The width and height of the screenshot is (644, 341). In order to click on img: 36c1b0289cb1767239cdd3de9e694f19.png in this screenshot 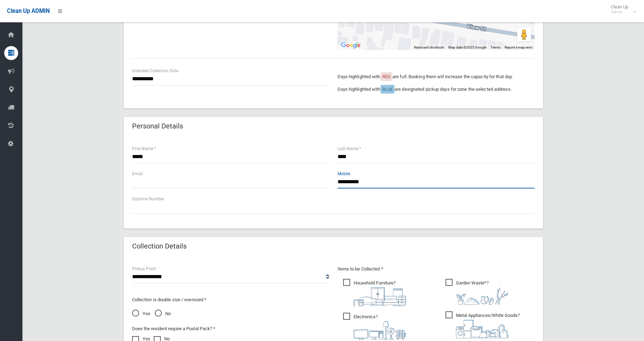, I will do `click(482, 329)`.